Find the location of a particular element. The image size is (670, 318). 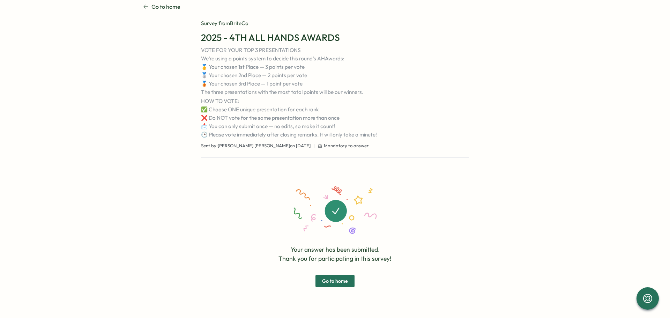

div: Survey from BriteCo is located at coordinates (335, 23).